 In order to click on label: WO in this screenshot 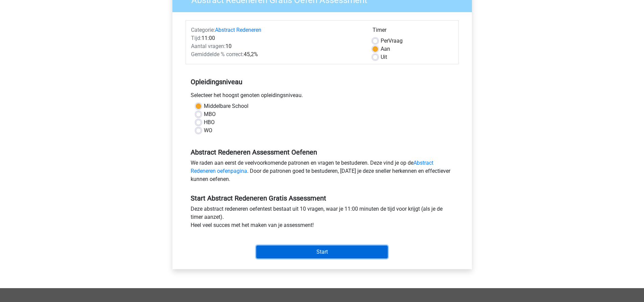, I will do `click(208, 131)`.